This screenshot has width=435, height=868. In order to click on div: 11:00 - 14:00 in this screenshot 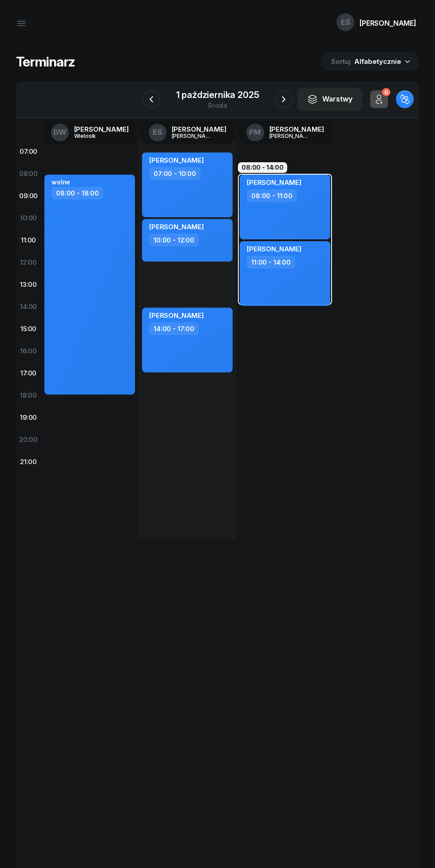, I will do `click(271, 262)`.